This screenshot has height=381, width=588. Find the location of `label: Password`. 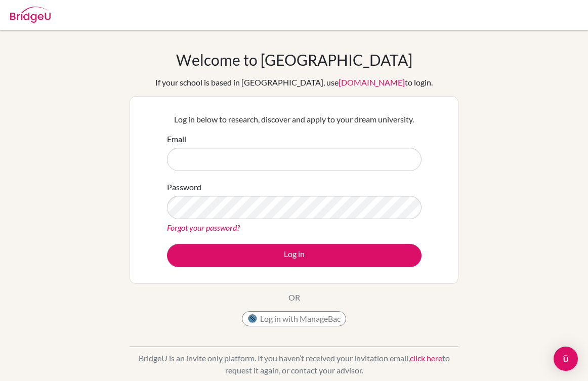

label: Password is located at coordinates (184, 187).